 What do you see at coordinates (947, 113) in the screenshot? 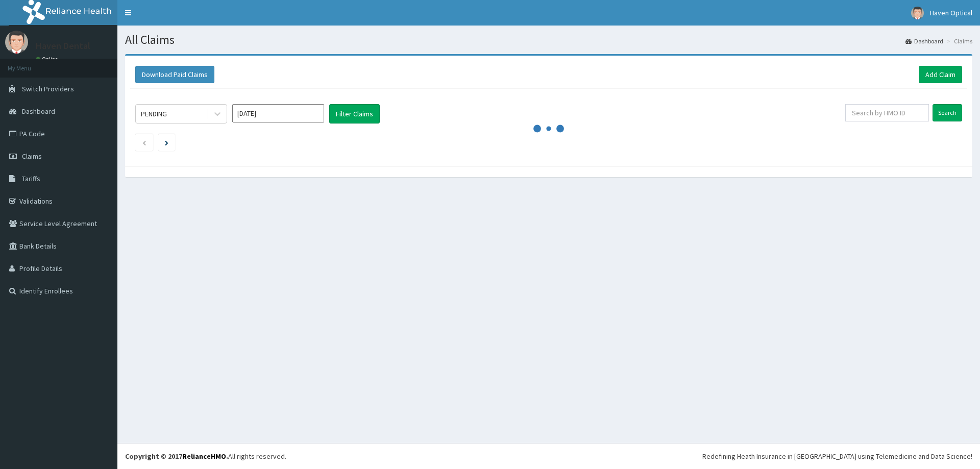
I see `input: Search` at bounding box center [947, 113].